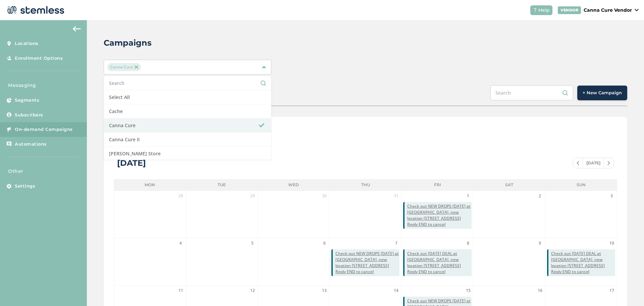 This screenshot has width=644, height=306. I want to click on li: Select All, so click(187, 97).